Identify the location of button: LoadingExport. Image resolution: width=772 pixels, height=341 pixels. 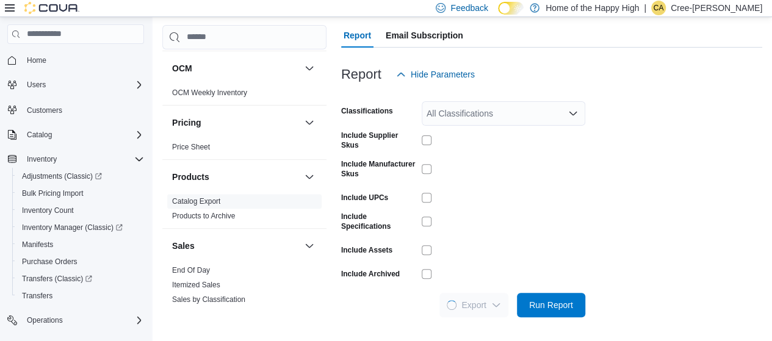
(473, 305).